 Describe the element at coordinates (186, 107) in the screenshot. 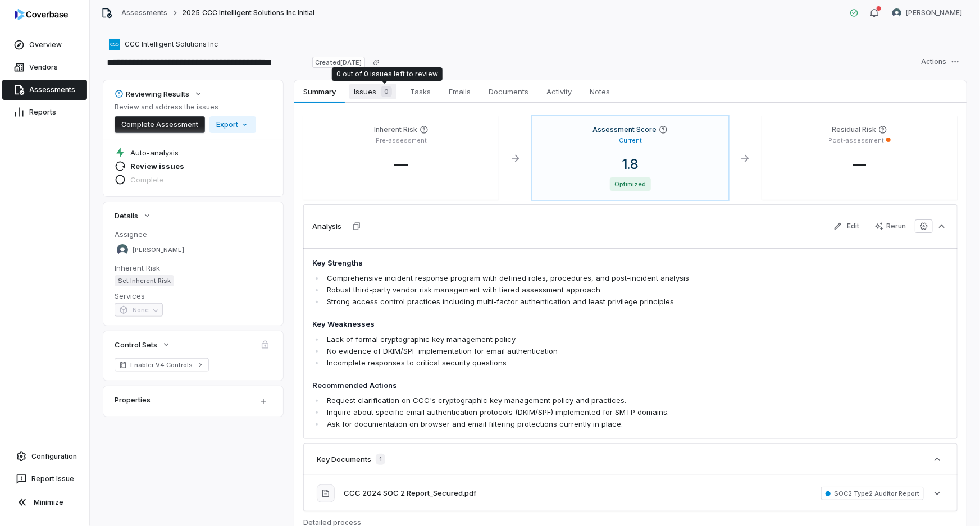

I see `p: Review and address the issues` at that location.